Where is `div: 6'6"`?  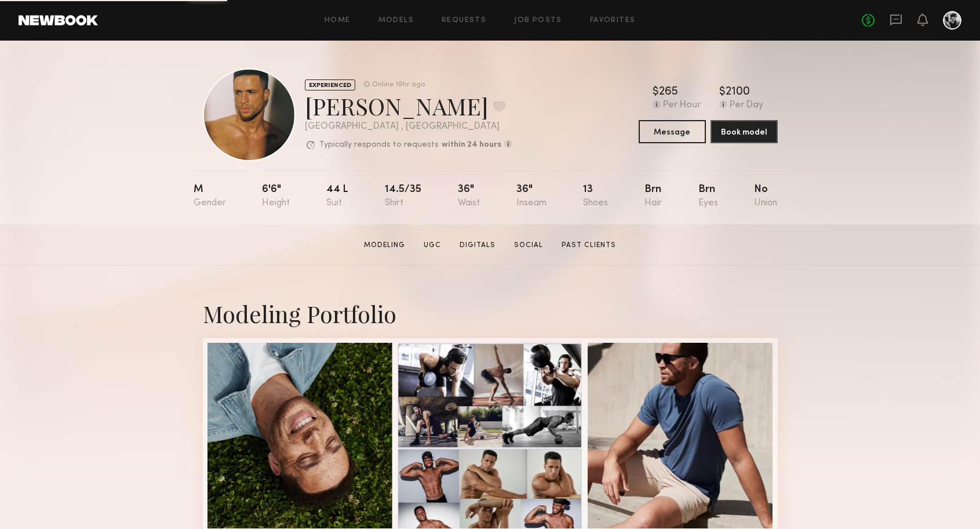 div: 6'6" is located at coordinates (276, 196).